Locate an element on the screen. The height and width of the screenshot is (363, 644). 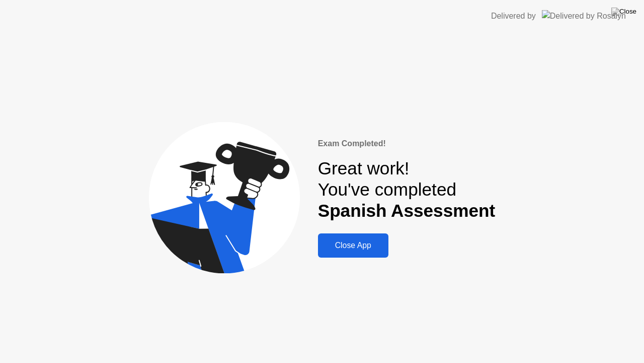
button: Close App is located at coordinates (353, 245).